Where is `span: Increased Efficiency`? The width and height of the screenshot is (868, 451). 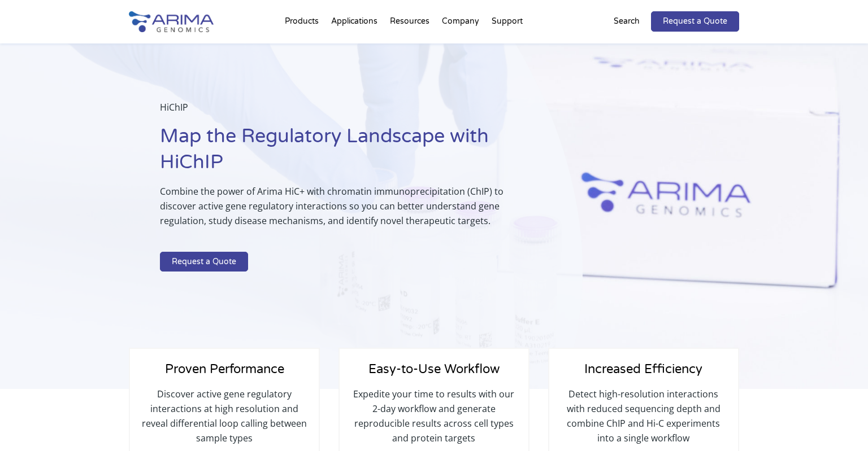 span: Increased Efficiency is located at coordinates (643, 369).